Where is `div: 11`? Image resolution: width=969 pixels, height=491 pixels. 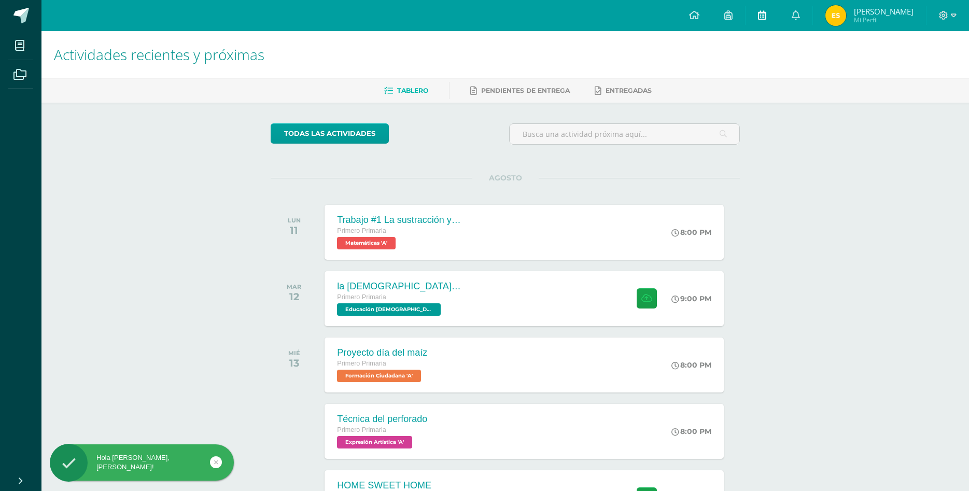
div: 11 is located at coordinates (294, 230).